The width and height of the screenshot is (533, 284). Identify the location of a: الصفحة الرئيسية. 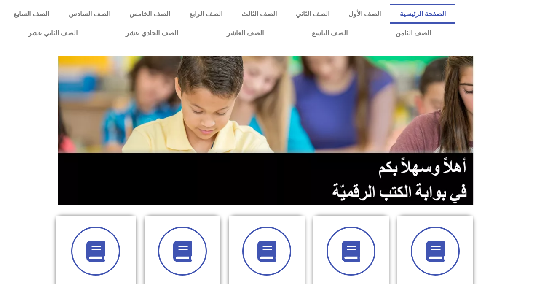
(423, 14).